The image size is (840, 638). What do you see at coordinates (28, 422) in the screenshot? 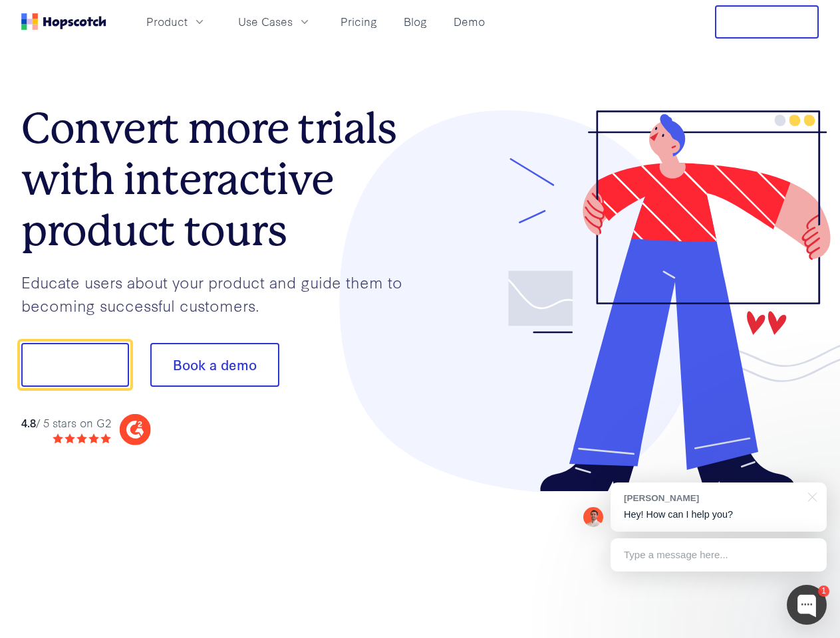
I see `strong: 4.8` at bounding box center [28, 422].